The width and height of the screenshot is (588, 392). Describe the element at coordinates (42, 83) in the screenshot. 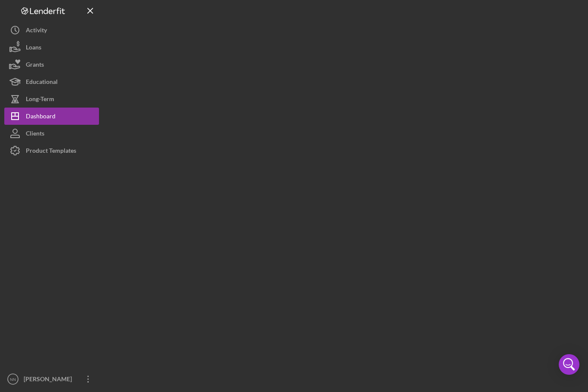

I see `div: Educational` at that location.